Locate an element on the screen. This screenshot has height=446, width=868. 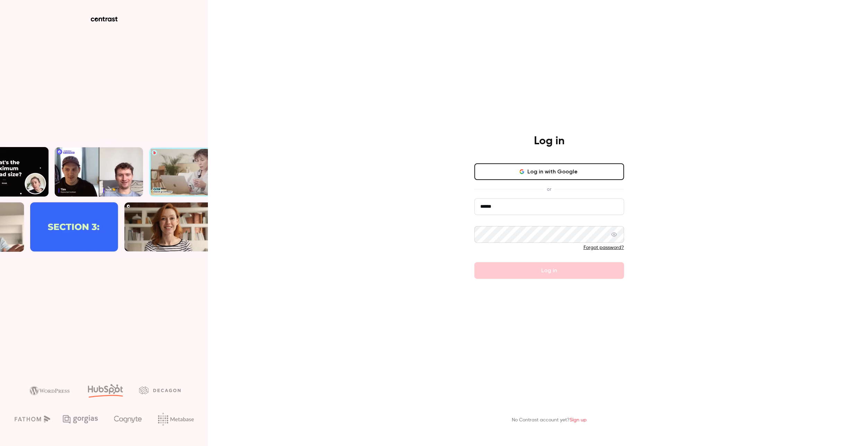
a: Sign up is located at coordinates (578, 420).